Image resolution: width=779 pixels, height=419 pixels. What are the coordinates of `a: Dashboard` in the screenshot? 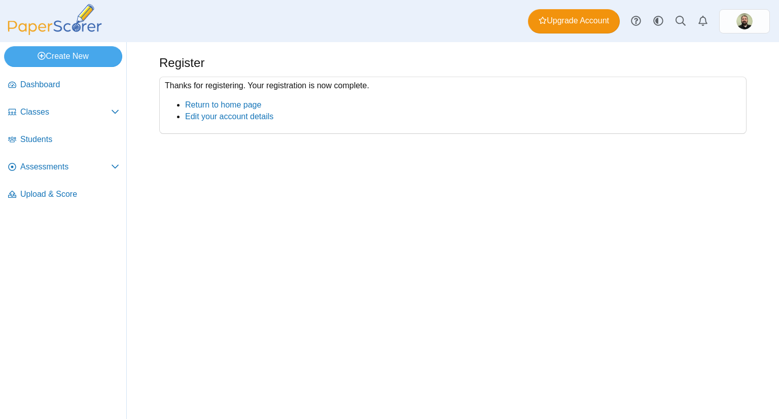 It's located at (63, 85).